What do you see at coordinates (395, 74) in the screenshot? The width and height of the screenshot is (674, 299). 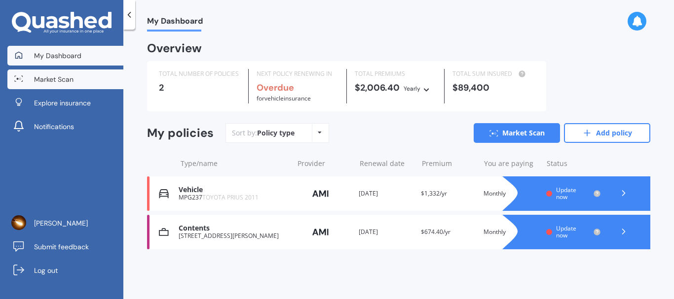 I see `div: TOTAL PREMIUMS` at bounding box center [395, 74].